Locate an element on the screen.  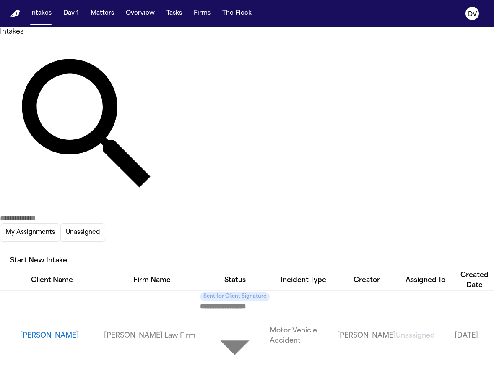
div: Incident Type is located at coordinates (303, 280).